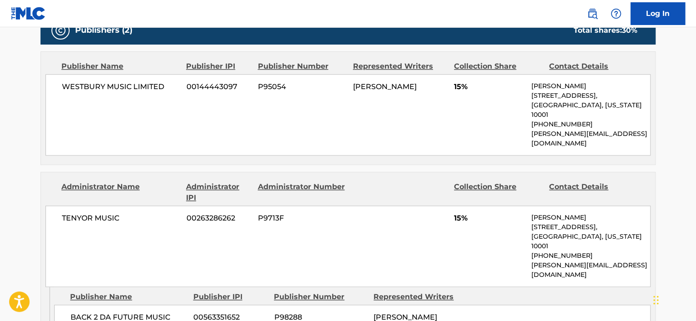  Describe the element at coordinates (673, 299) in the screenshot. I see `div: Chat Widget` at that location.